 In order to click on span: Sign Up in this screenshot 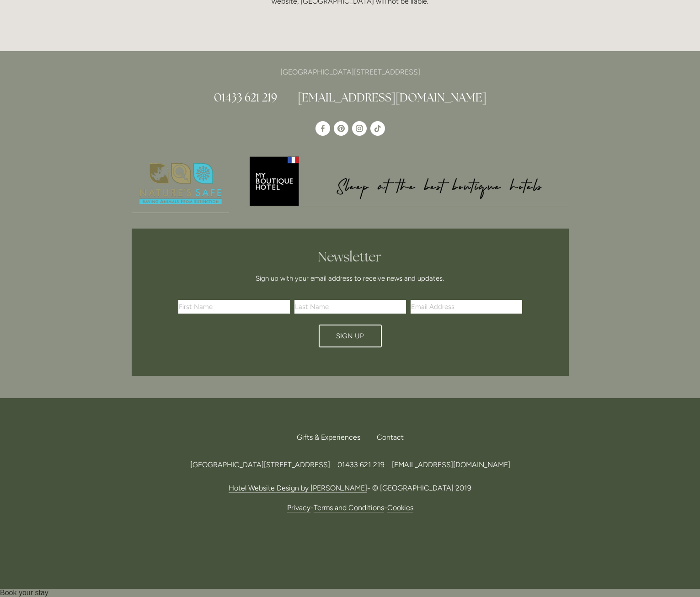, I will do `click(350, 336)`.